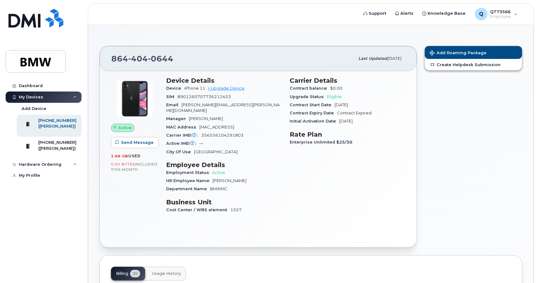 This screenshot has width=537, height=283. What do you see at coordinates (198, 210) in the screenshot?
I see `span: Cost Center / WBS element` at bounding box center [198, 210].